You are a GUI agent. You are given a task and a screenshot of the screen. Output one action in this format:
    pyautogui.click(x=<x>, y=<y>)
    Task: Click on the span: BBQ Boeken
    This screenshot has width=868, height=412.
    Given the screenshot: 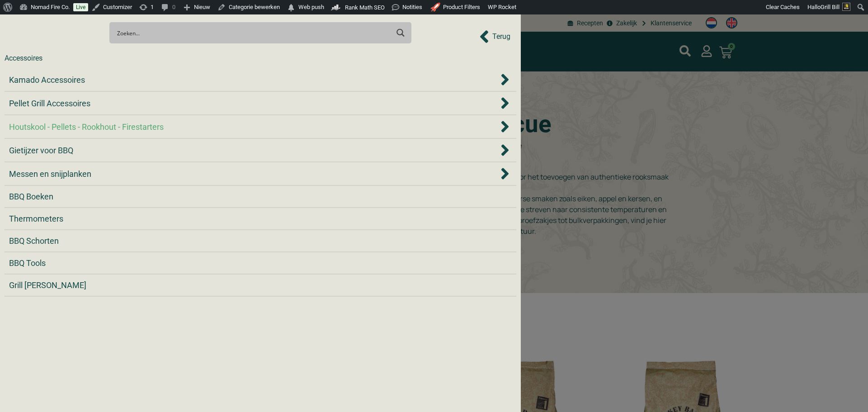 What is the action you would take?
    pyautogui.click(x=31, y=196)
    